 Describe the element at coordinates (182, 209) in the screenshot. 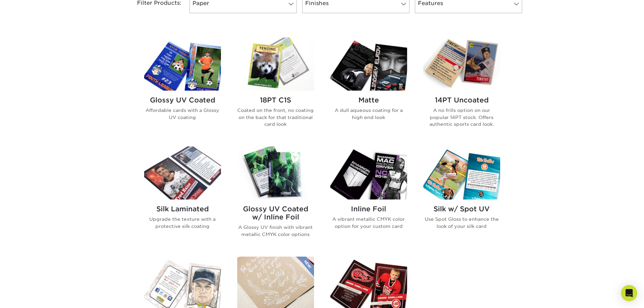

I see `h2: Silk Laminated` at that location.